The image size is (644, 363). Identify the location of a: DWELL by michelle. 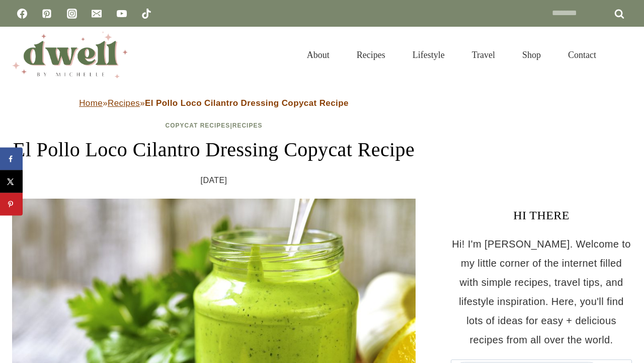
(70, 55).